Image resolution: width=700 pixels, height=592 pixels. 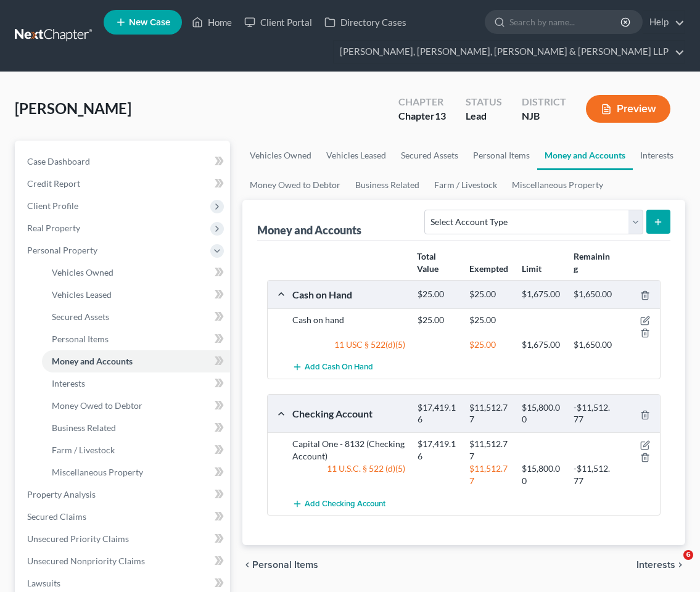 I want to click on div: Capital One - 8132 (Checking Account), so click(x=349, y=450).